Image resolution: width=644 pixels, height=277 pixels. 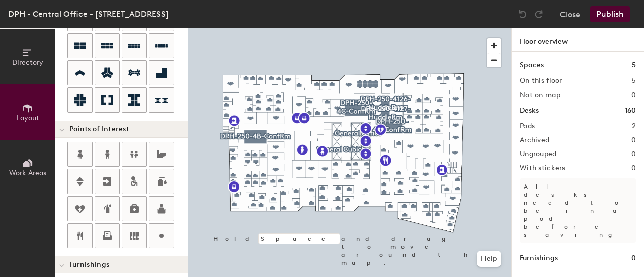 What do you see at coordinates (523, 14) in the screenshot?
I see `img: Undo` at bounding box center [523, 14].